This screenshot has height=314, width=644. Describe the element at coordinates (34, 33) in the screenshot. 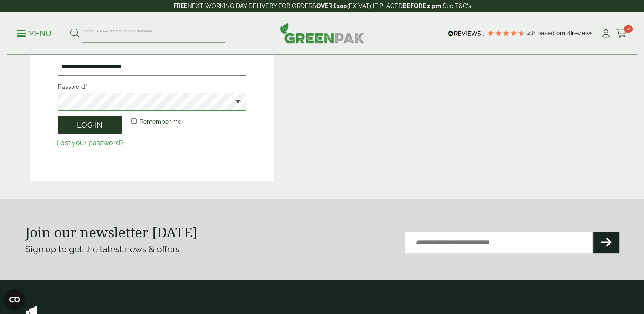

I see `a: Menu` at that location.